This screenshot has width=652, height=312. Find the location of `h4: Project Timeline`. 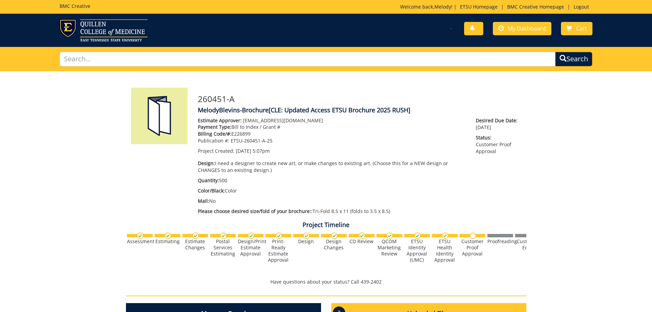

h4: Project Timeline is located at coordinates (326, 225).